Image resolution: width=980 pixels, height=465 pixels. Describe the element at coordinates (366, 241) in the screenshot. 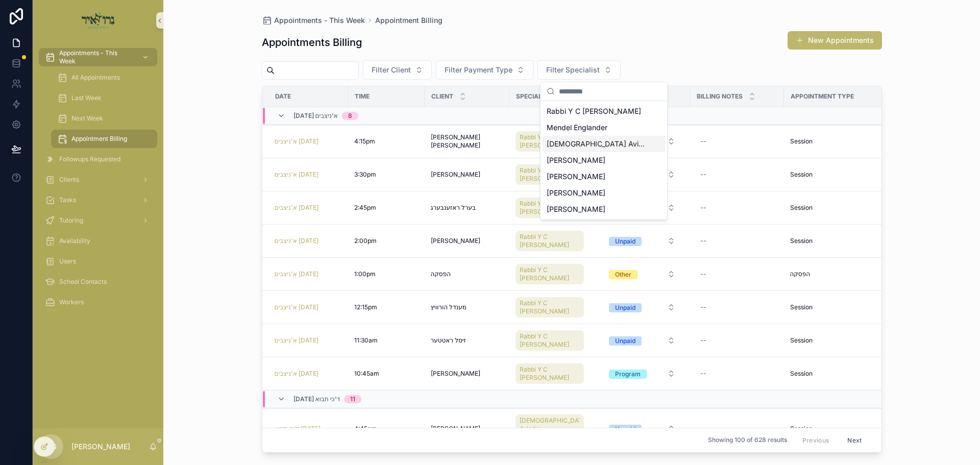

I see `span: 2:00pm` at that location.